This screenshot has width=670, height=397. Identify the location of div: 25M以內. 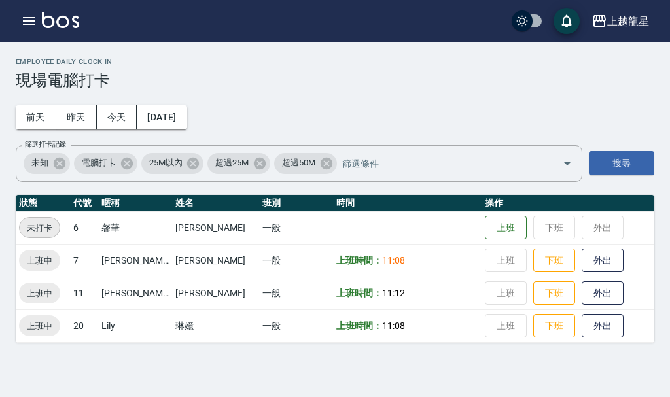
(173, 164).